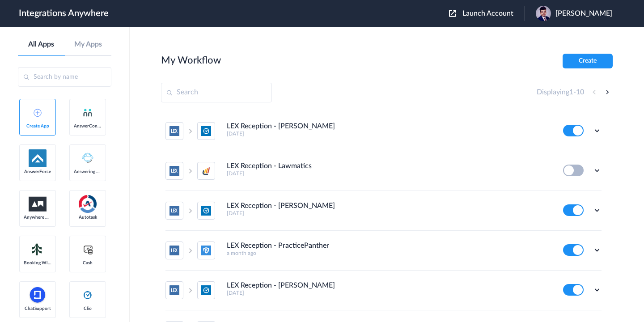  Describe the element at coordinates (487, 14) in the screenshot. I see `button: Launch Account` at that location.